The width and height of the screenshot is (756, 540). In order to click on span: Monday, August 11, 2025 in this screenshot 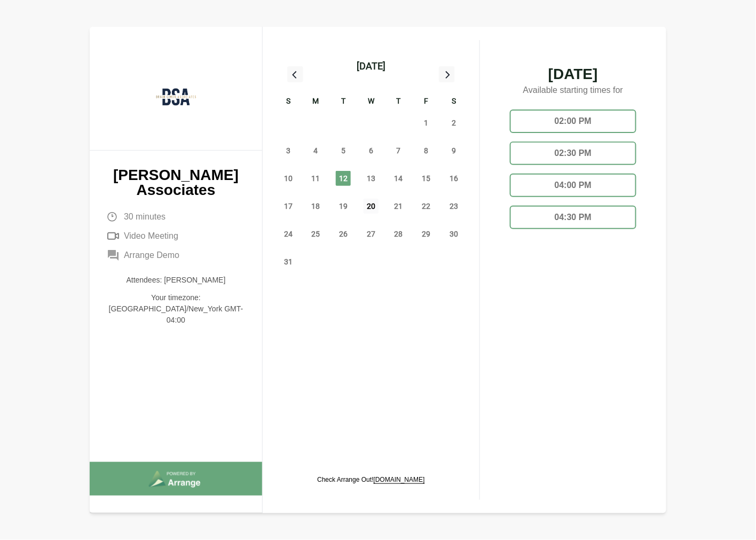, I will do `click(316, 179)`.